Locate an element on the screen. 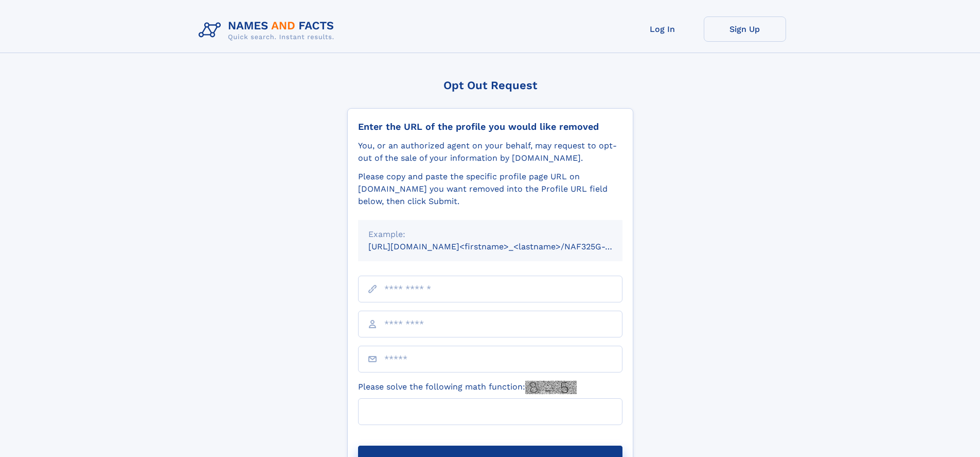 The height and width of the screenshot is (457, 980). a: Log In is located at coordinates (663, 29).